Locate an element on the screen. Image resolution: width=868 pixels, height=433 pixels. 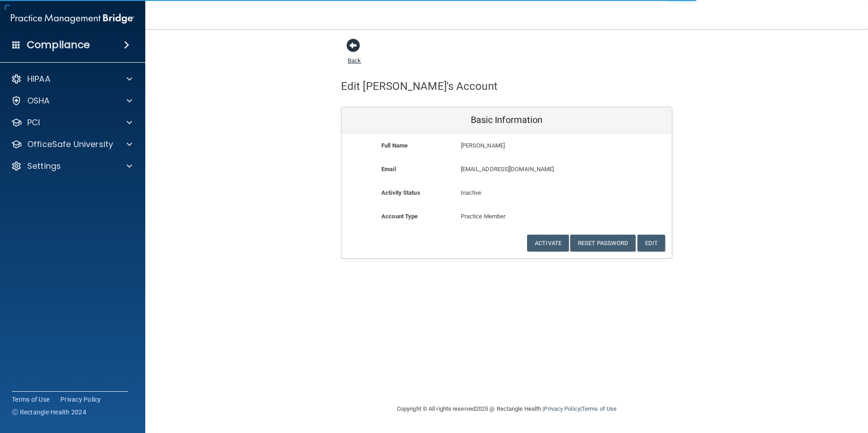
b: Full Name is located at coordinates (394, 146).